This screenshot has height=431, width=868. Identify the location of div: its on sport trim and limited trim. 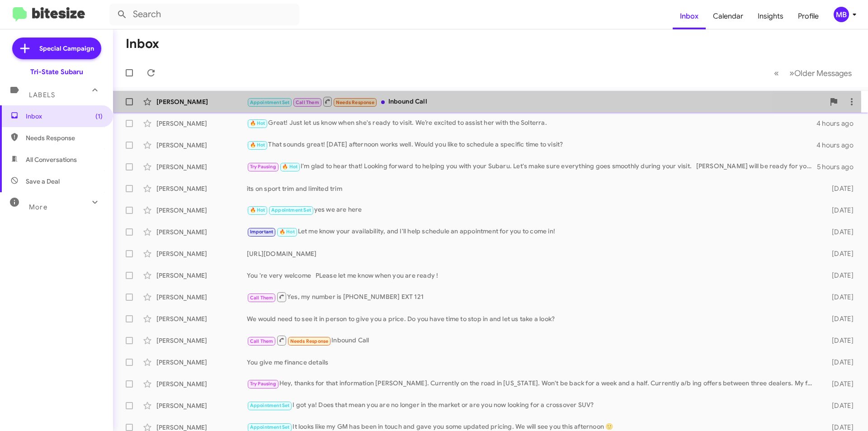
(532, 188).